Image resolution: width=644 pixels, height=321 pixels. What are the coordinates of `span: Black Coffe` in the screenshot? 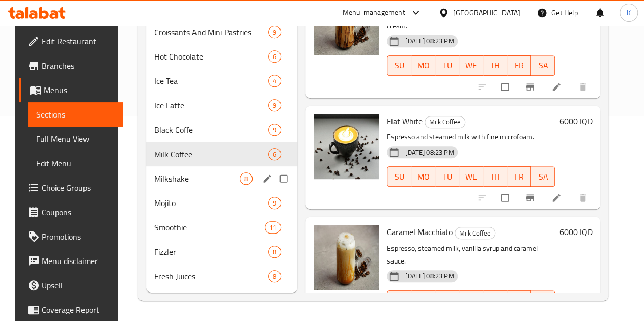 It's located at (211, 130).